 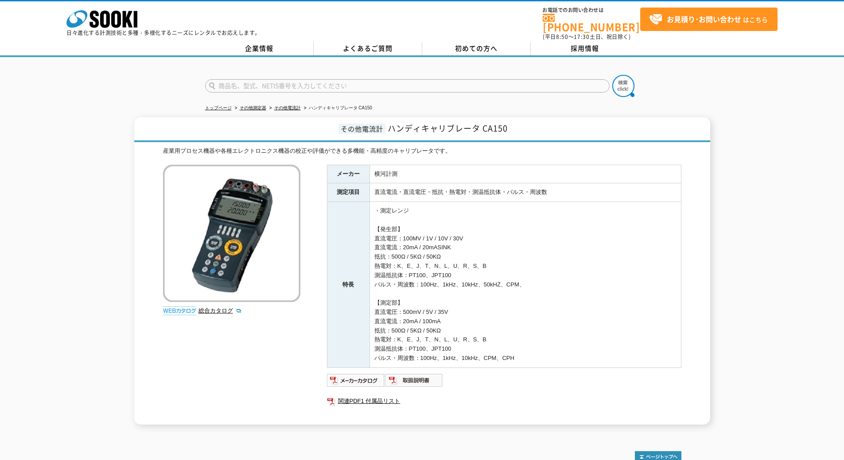 What do you see at coordinates (220, 311) in the screenshot?
I see `a: 総合カタログ` at bounding box center [220, 311].